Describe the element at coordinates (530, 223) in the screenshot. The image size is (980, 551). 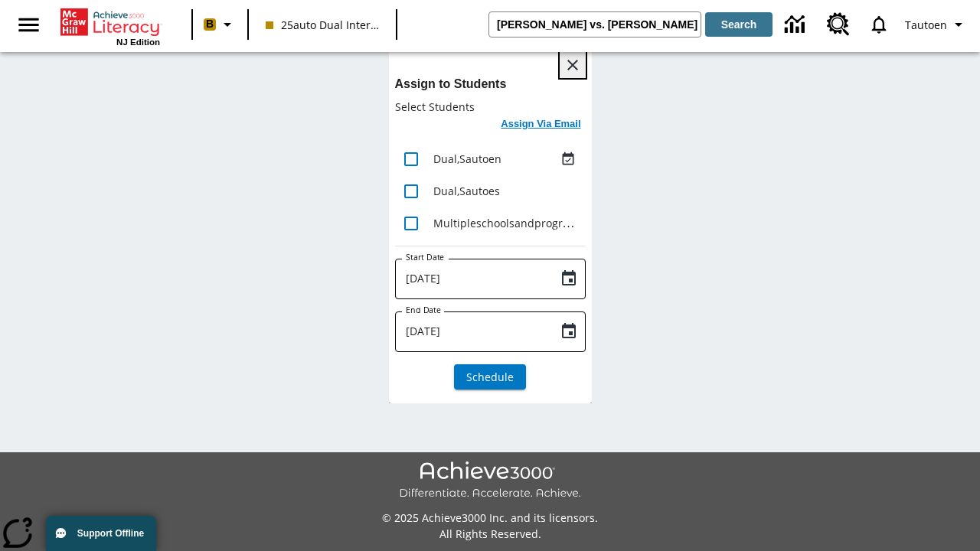
I see `span: Multipleschoolsandprograms , Sautoen` at that location.